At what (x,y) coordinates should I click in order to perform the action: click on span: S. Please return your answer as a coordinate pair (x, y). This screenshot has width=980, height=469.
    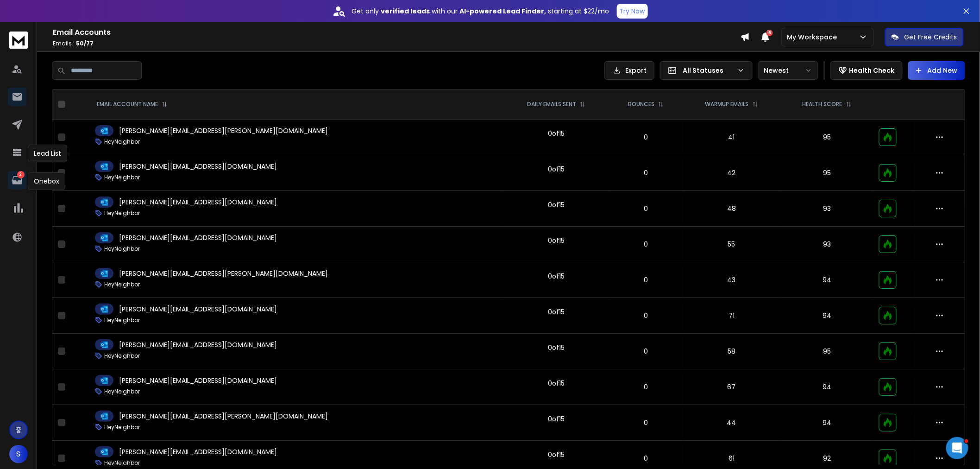
    Looking at the image, I should click on (19, 454).